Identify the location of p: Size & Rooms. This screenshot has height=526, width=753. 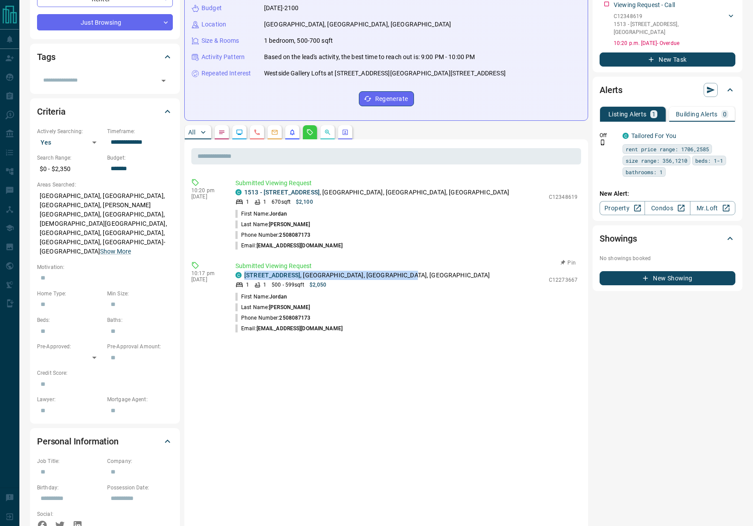
(220, 41).